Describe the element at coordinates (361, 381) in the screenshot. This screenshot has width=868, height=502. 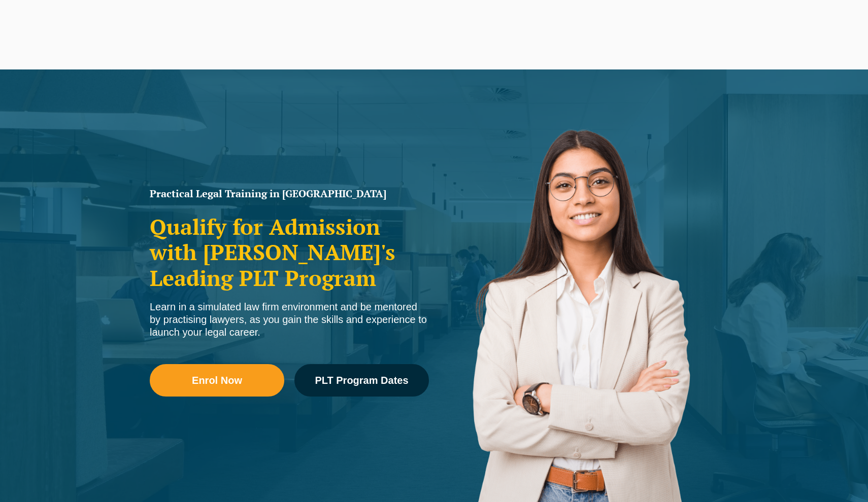
I see `a: PLT Program Dates` at that location.